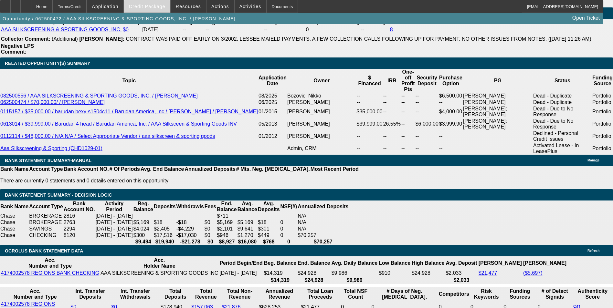 The height and width of the screenshot is (308, 613). What do you see at coordinates (354, 273) in the screenshot?
I see `td: $9,986` at bounding box center [354, 273].